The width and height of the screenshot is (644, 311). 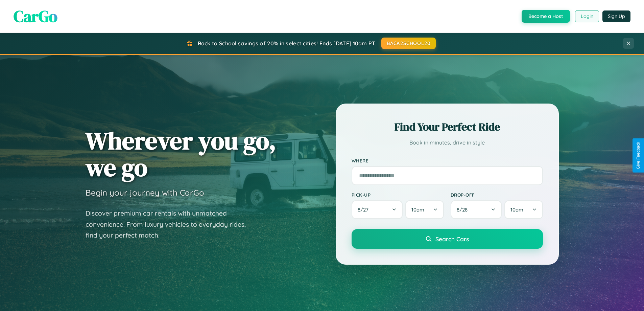 I want to click on div: Give Feedback, so click(x=638, y=155).